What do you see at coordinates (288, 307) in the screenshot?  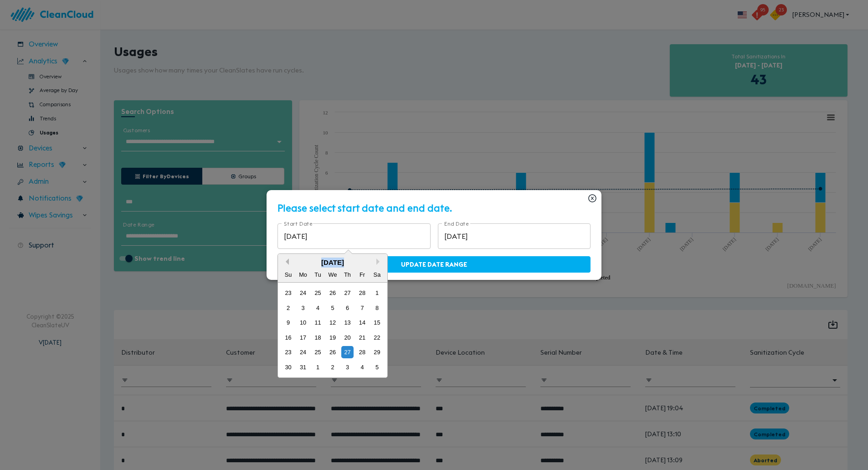 I see `div: Choose Sunday, March 2nd, 2025` at bounding box center [288, 307].